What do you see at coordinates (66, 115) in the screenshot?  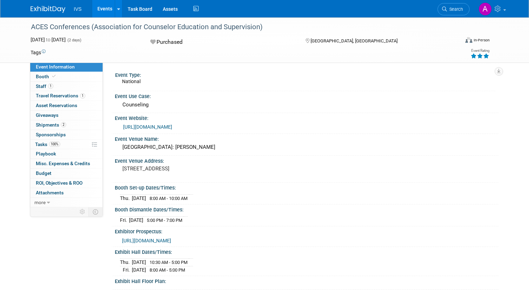 I see `a: Giveaways` at bounding box center [66, 115].